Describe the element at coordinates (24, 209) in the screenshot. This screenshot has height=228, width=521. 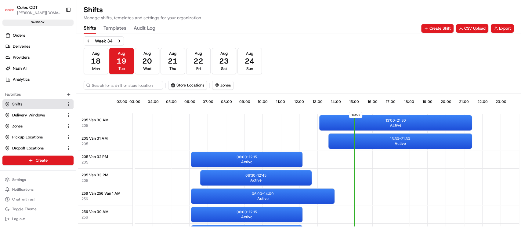
I see `span: Toggle Theme` at that location.